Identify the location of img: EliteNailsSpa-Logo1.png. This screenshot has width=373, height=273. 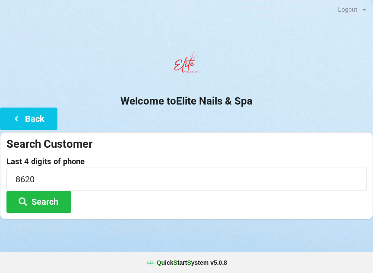
(187, 64).